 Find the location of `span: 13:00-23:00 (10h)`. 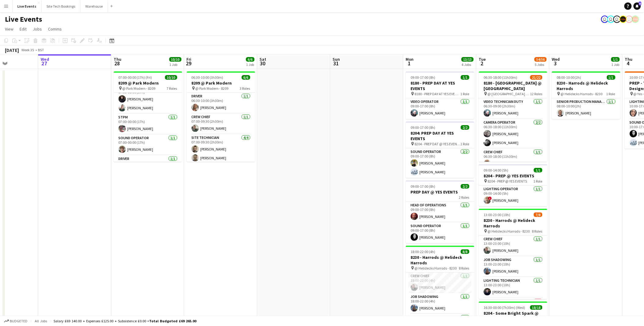

span: 13:00-23:00 (10h) is located at coordinates (497, 215).